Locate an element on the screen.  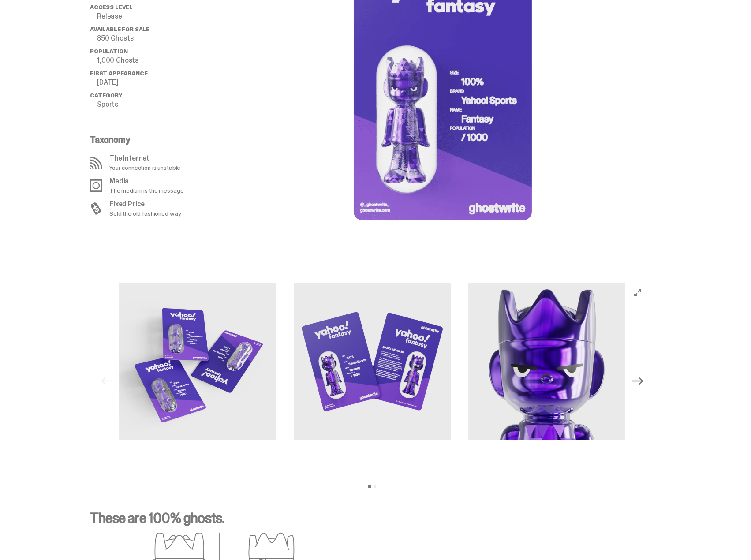
img: Yahoo-MG-1.png is located at coordinates (198, 361).